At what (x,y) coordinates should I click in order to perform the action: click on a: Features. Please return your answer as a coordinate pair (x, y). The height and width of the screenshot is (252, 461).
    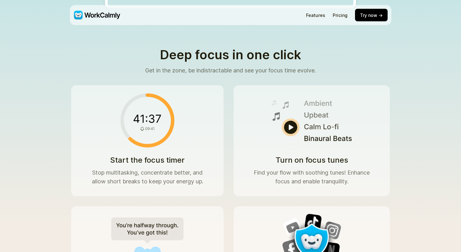
    Looking at the image, I should click on (315, 15).